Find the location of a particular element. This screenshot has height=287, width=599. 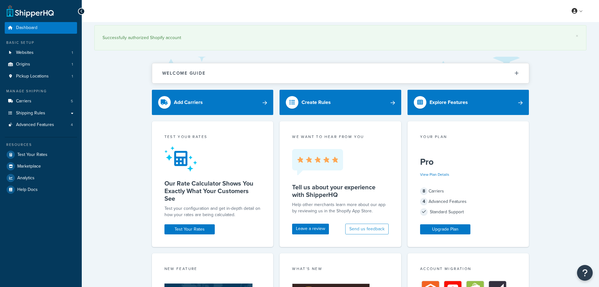

li: Pickup Locations is located at coordinates (41, 76).